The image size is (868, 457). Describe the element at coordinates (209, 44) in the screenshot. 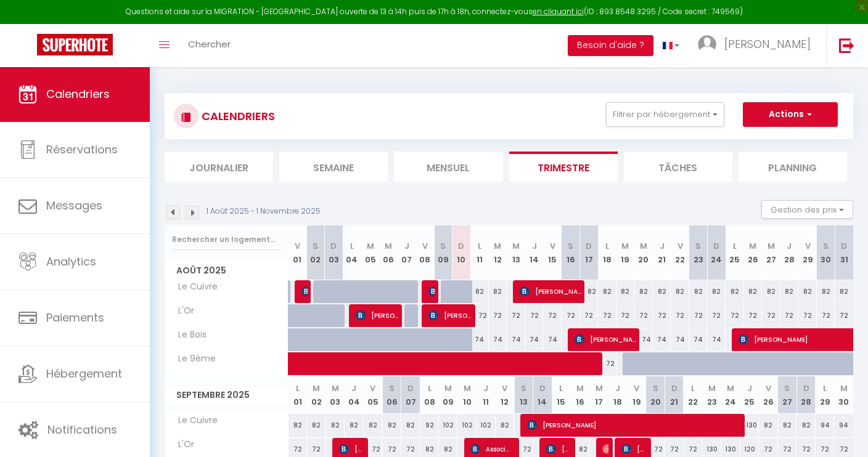

I see `span: Chercher` at that location.